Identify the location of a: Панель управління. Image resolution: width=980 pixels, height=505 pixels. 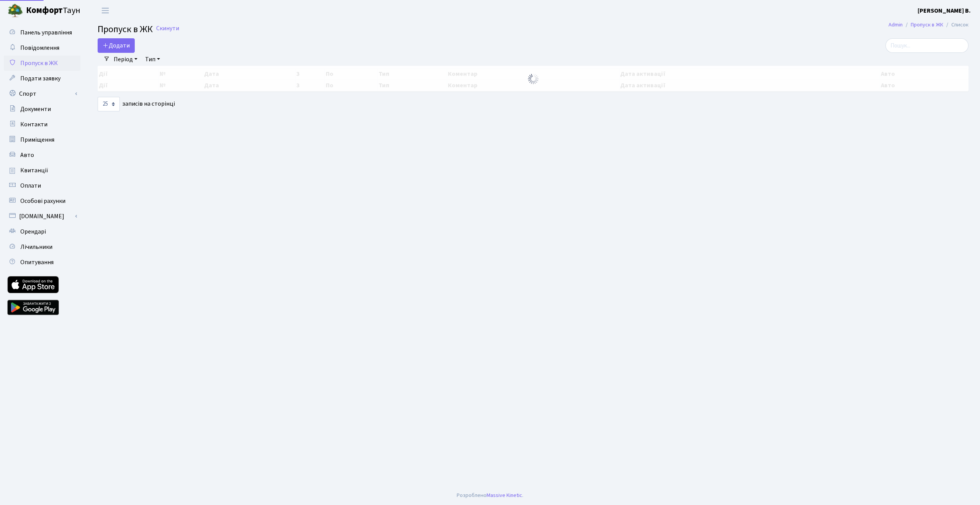
(42, 32).